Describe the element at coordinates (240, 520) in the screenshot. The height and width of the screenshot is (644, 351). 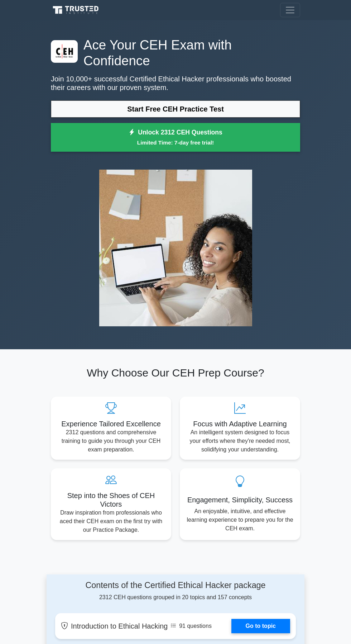
I see `p: An enjoyable, intuitive, and effective learning experience to prepare you for the CEH exam.` at that location.